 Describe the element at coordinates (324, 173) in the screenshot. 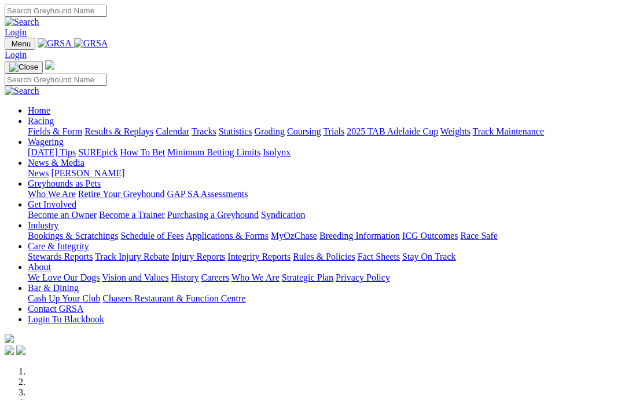

I see `div: News & Media` at that location.